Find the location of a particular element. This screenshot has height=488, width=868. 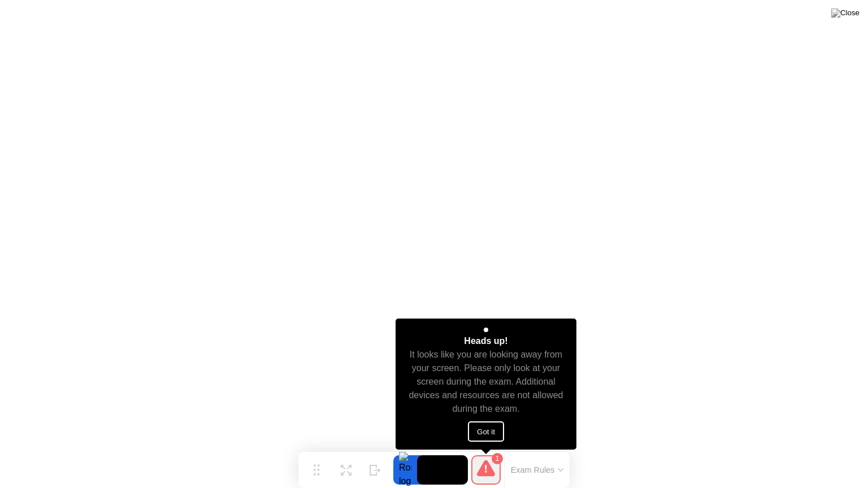

div: It looks like you are looking away from your screen. Please only look at your screen during the e... is located at coordinates (486, 382).